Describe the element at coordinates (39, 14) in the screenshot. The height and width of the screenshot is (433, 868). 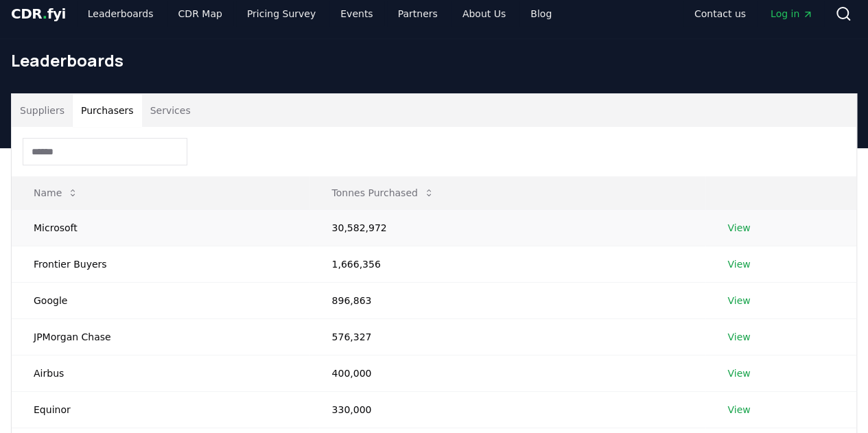
I see `span: CDR fyi` at that location.